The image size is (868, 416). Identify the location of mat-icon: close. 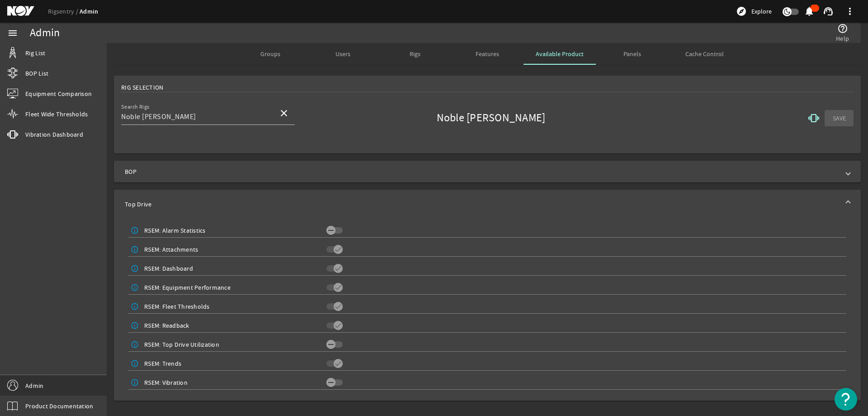
(284, 113).